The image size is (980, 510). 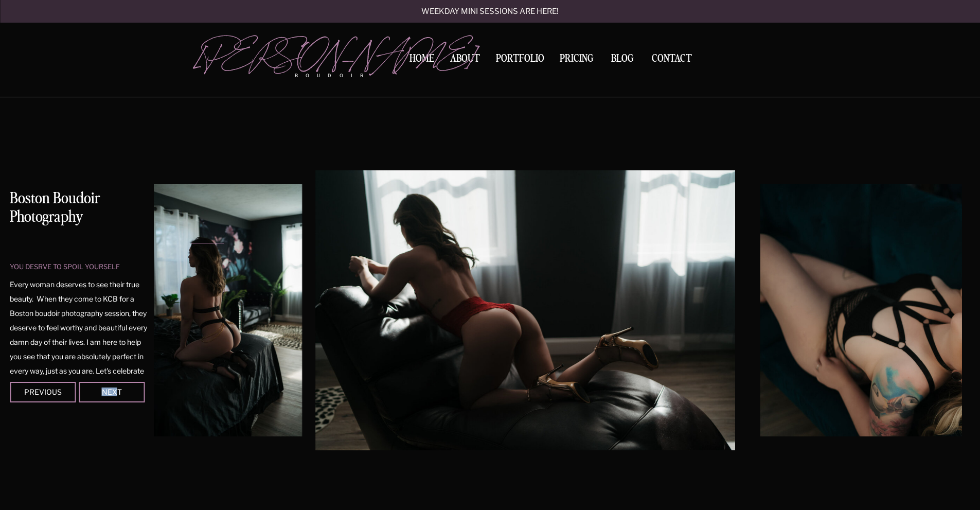 What do you see at coordinates (43, 392) in the screenshot?
I see `div: Previous` at bounding box center [43, 392].